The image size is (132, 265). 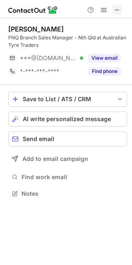 What do you see at coordinates (68, 194) in the screenshot?
I see `button: Notes` at bounding box center [68, 194].